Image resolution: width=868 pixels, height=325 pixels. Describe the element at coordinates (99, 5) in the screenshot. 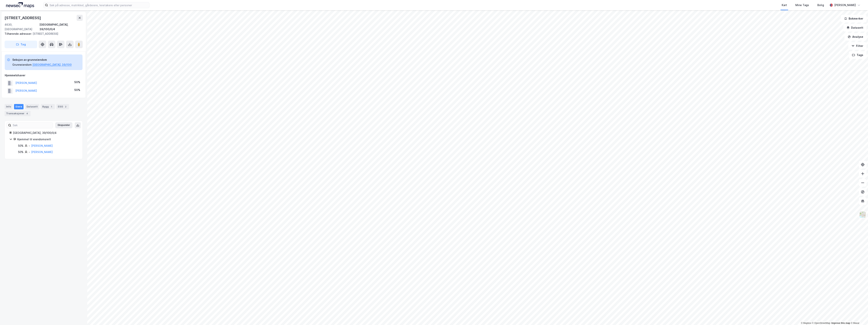

I see `input: Søk på adresse, matrikkel, gårdeiere, leietakere eller personer` at that location.